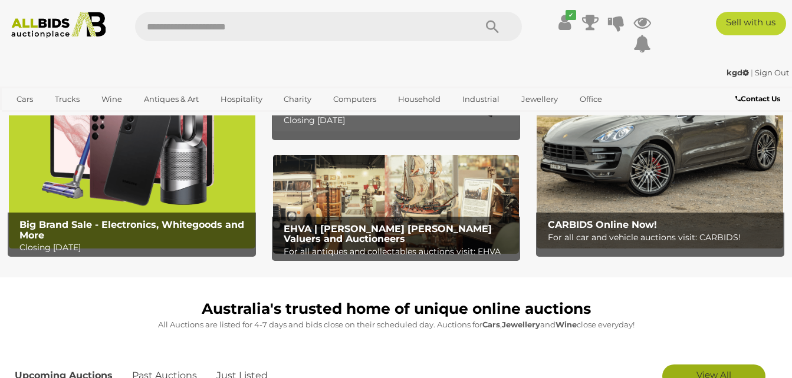 The image size is (792, 378). Describe the element at coordinates (662, 238) in the screenshot. I see `p: For all car and vehicle auctions visit: CARBIDS!` at that location.